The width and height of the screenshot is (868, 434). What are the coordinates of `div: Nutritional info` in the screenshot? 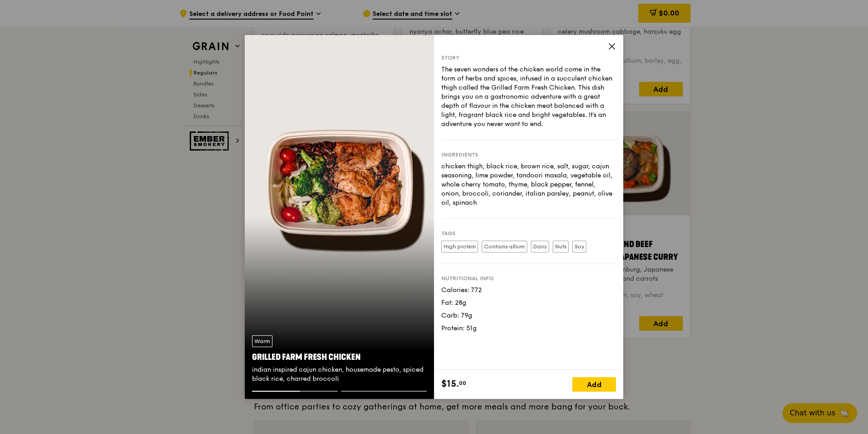 It's located at (529, 278).